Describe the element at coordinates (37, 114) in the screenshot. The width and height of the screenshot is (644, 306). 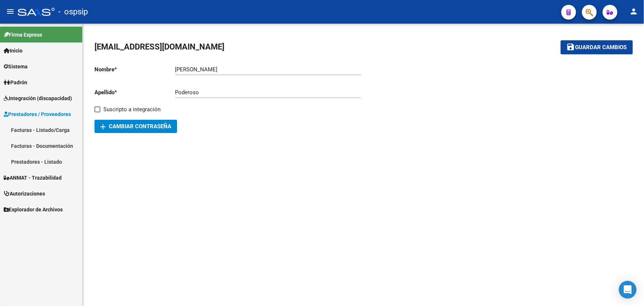
I see `span: Prestadores / Proveedores` at that location.